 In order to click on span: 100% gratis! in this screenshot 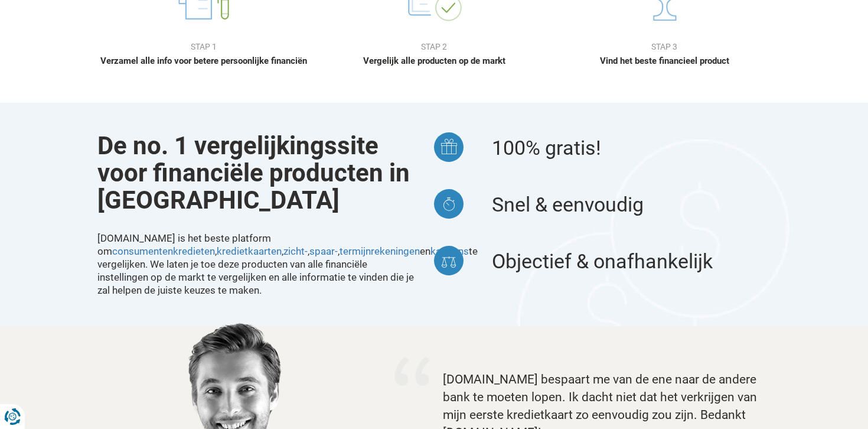, I will do `click(546, 148)`.